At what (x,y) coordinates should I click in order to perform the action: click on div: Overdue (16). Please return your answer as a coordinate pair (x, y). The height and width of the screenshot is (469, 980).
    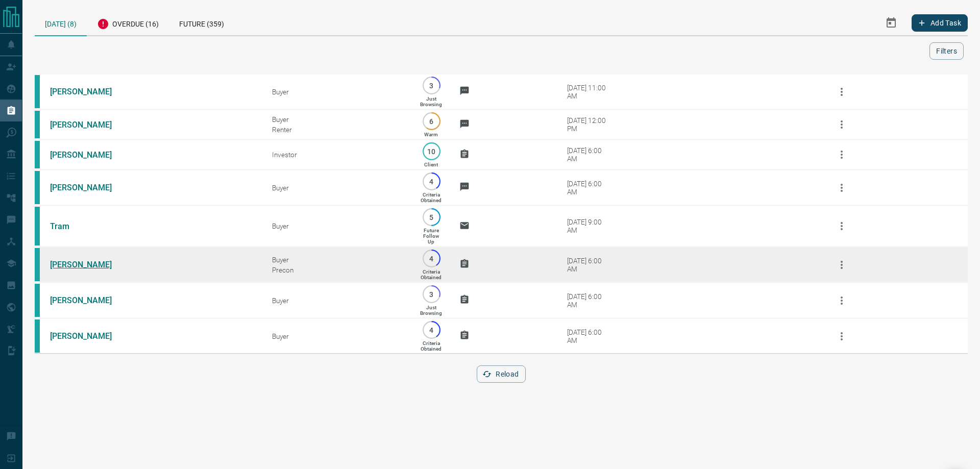
    Looking at the image, I should click on (128, 22).